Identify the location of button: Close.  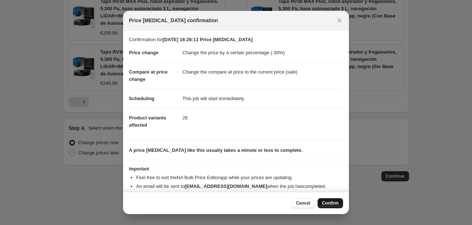
(340, 20).